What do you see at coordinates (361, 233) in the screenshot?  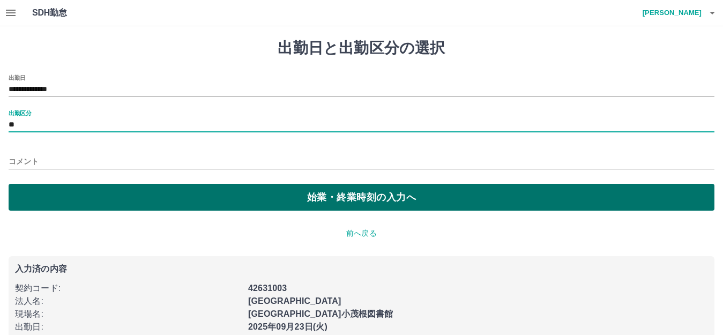 I see `p: 前へ戻る` at bounding box center [361, 233].